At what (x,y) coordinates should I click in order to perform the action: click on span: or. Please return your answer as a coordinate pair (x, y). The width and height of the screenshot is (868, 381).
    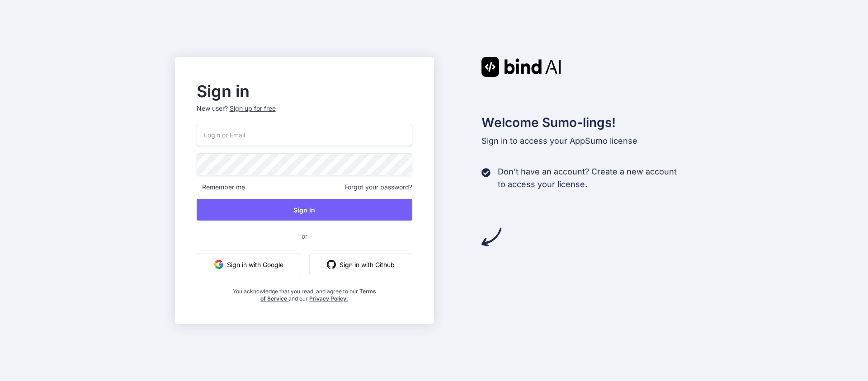
    Looking at the image, I should click on (304, 236).